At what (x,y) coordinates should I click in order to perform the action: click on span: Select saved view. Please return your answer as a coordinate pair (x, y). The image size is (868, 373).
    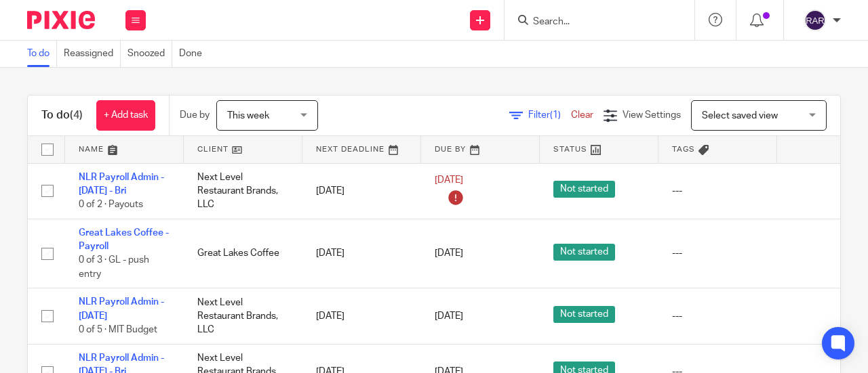
    Looking at the image, I should click on (740, 116).